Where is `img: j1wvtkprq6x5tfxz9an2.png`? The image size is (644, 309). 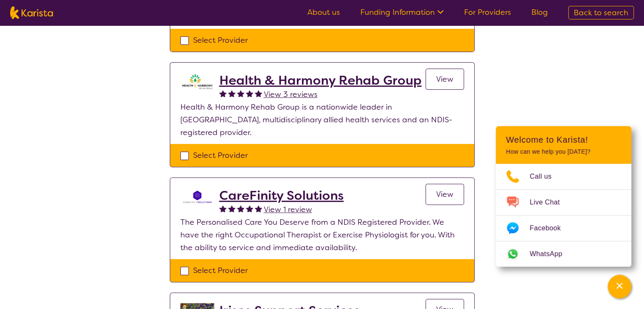
img: j1wvtkprq6x5tfxz9an2.png is located at coordinates (197, 196).